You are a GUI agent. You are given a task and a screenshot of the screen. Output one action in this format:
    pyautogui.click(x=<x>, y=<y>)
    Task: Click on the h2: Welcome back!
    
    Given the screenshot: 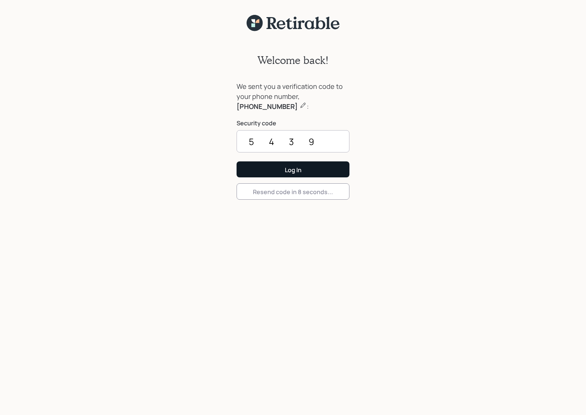 What is the action you would take?
    pyautogui.click(x=293, y=60)
    